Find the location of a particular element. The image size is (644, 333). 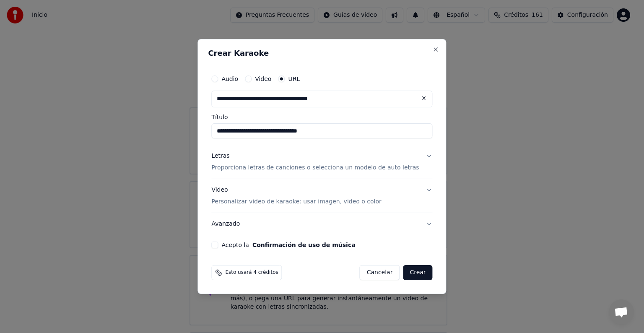

label: Audio is located at coordinates (230, 79).